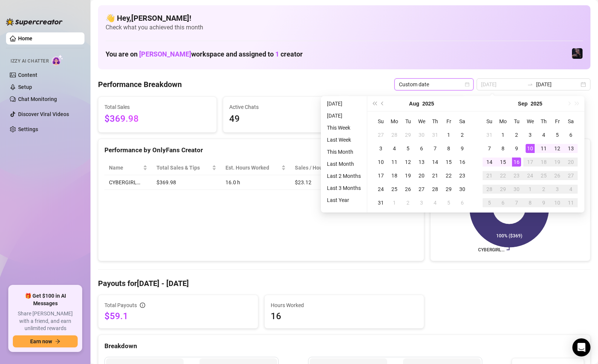 The width and height of the screenshot is (598, 364). I want to click on td: 2025-07-31, so click(435, 135).